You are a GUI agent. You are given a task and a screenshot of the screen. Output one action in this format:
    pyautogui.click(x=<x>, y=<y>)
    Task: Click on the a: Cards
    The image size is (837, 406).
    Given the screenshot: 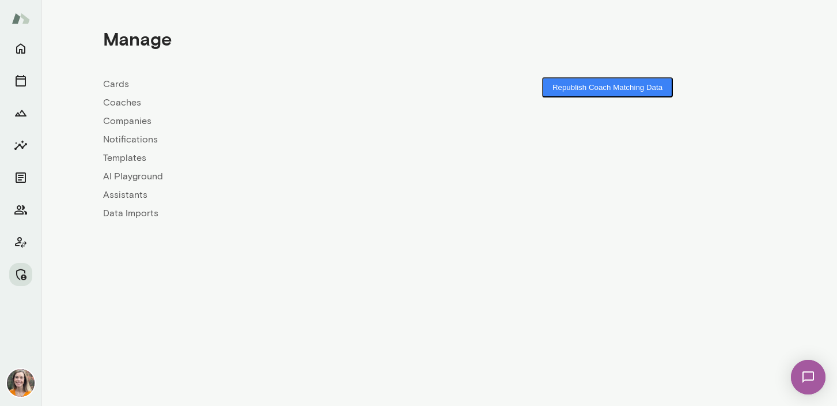 What is the action you would take?
    pyautogui.click(x=271, y=84)
    